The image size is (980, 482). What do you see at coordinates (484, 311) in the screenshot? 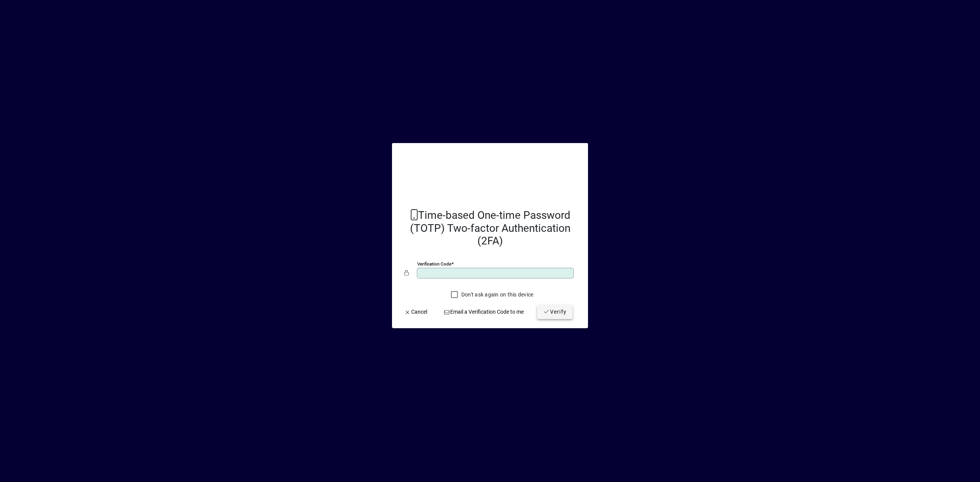
I see `span: Email a Verification Code to me` at bounding box center [484, 311].